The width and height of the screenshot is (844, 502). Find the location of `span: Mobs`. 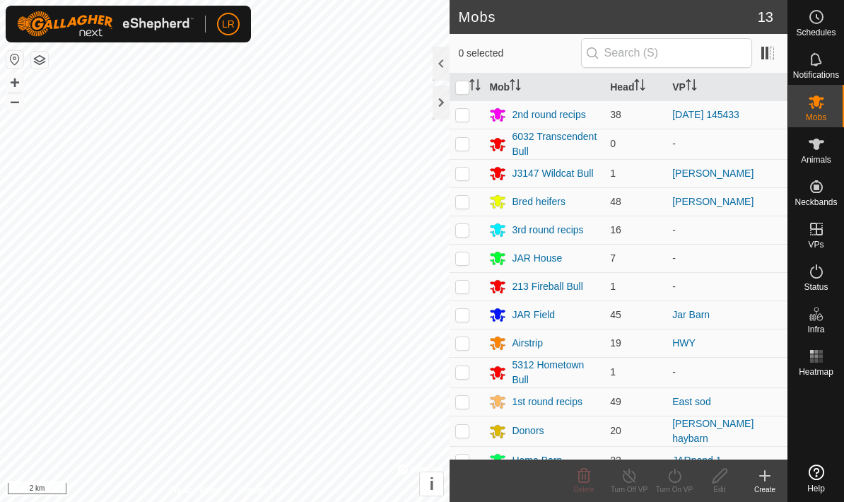

span: Mobs is located at coordinates (815, 117).